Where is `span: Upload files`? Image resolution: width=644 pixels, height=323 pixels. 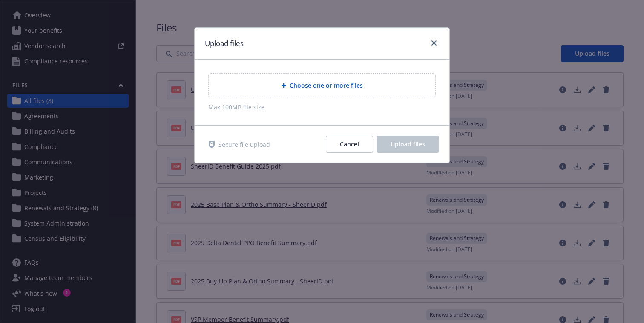
span: Upload files is located at coordinates (408, 144).